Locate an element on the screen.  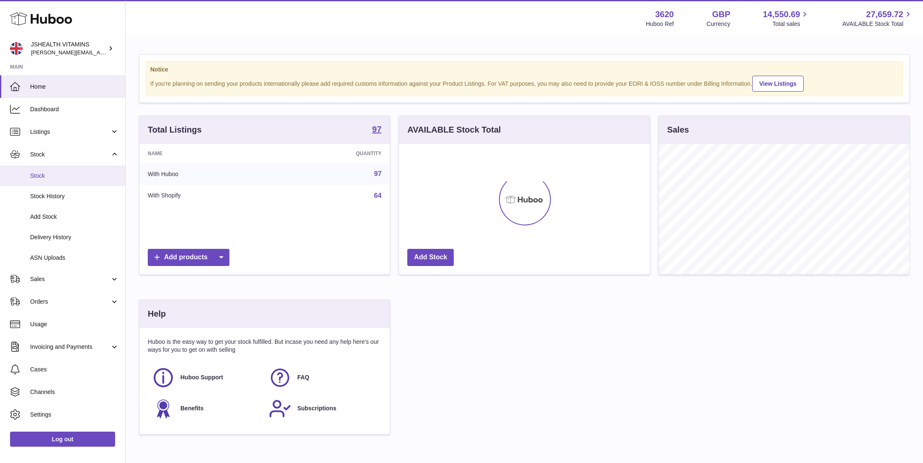
a: Huboo Support is located at coordinates (206, 378).